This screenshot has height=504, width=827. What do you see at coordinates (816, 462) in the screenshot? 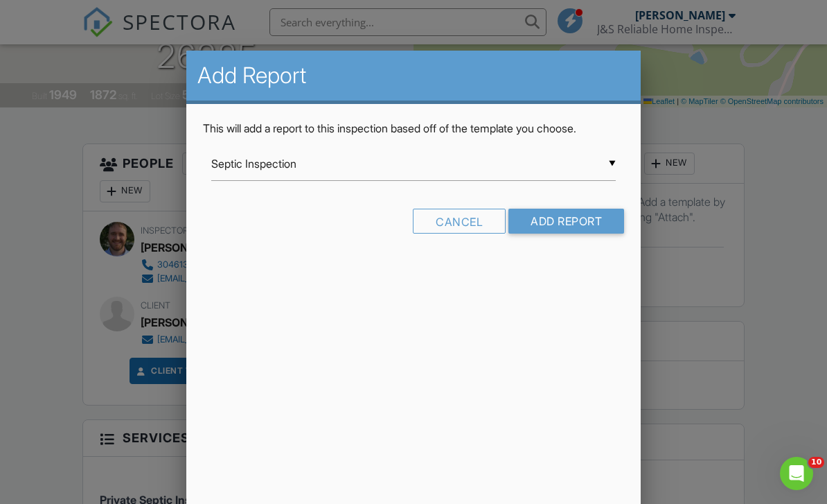
I see `span: 10` at bounding box center [816, 462].